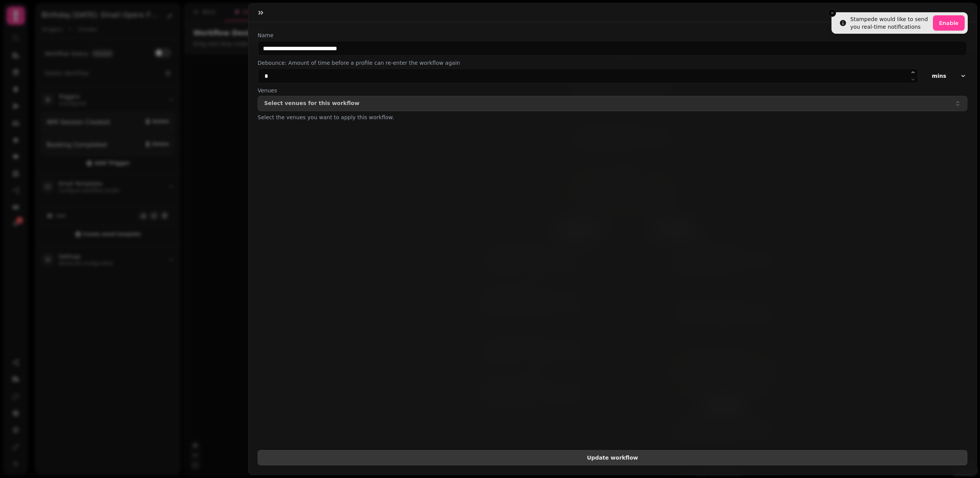 Image resolution: width=980 pixels, height=478 pixels. I want to click on span: Update workflow, so click(613, 458).